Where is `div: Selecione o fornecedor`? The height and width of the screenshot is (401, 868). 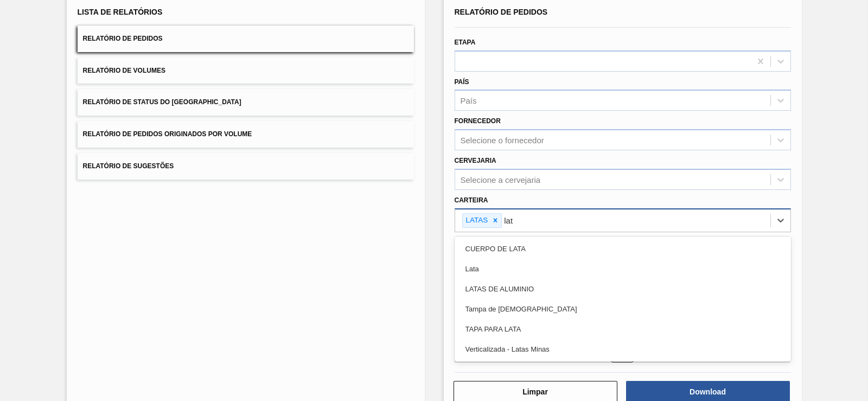
div: Selecione o fornecedor is located at coordinates (502, 140).